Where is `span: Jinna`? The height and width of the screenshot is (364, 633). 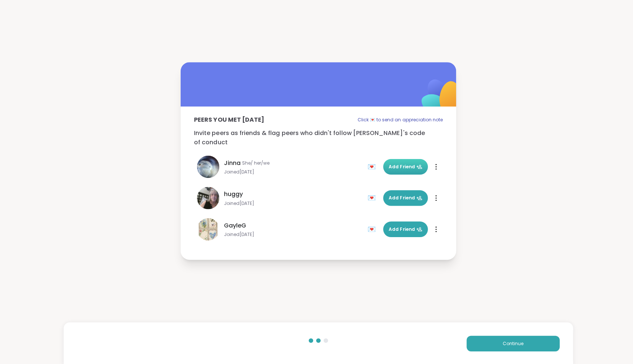
span: Jinna is located at coordinates (230, 164).